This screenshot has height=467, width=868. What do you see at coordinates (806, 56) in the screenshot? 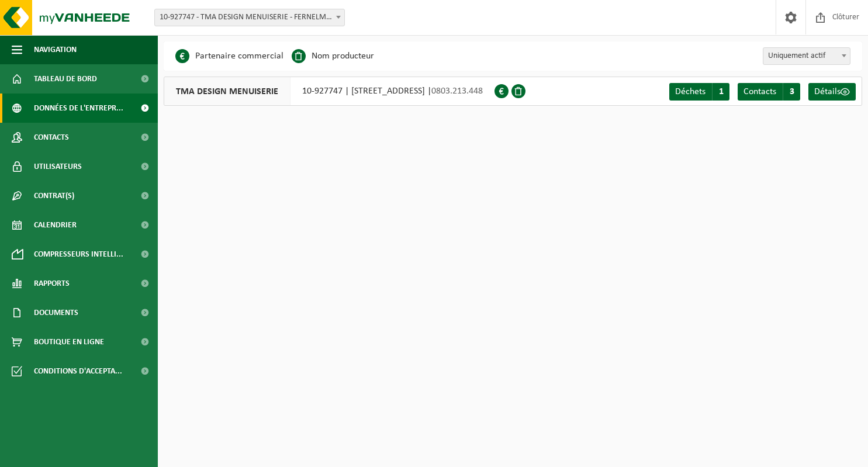
I see `span: Uniquement actif` at bounding box center [806, 56].